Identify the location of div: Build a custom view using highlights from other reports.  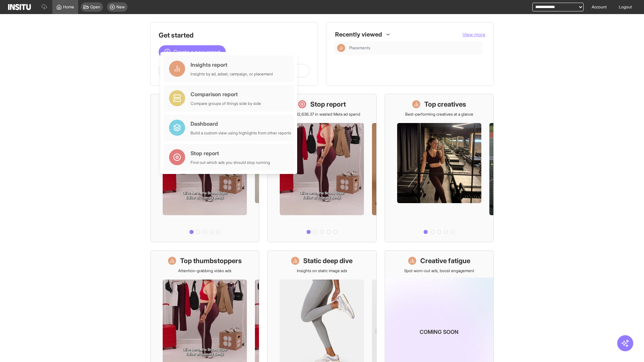
(241, 133).